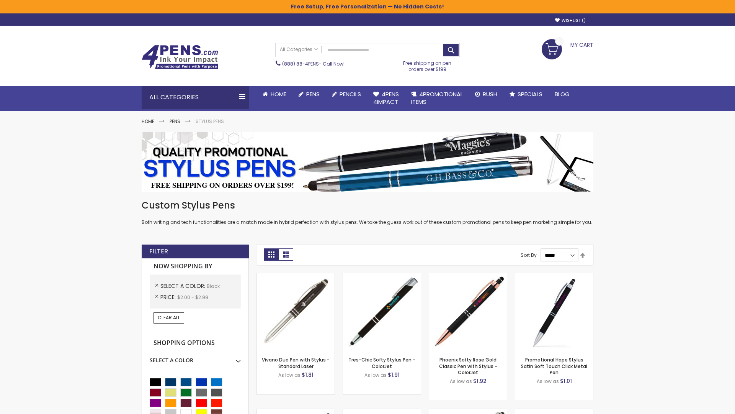  Describe the element at coordinates (368, 162) in the screenshot. I see `img: Stylus Pens` at that location.